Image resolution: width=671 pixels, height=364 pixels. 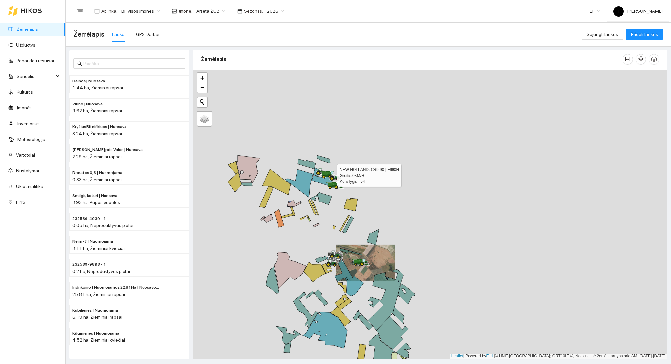 I want to click on span: 232539-9893 - 1, so click(x=89, y=265).